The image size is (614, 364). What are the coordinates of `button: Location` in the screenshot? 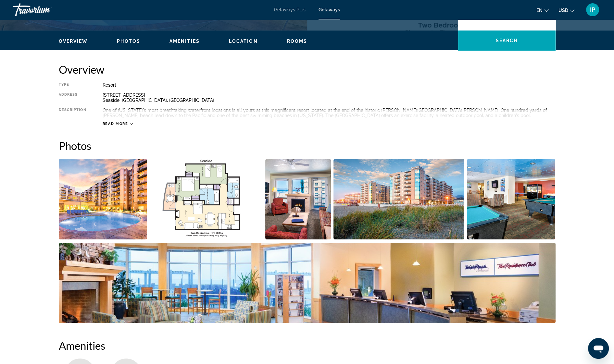 It's located at (243, 41).